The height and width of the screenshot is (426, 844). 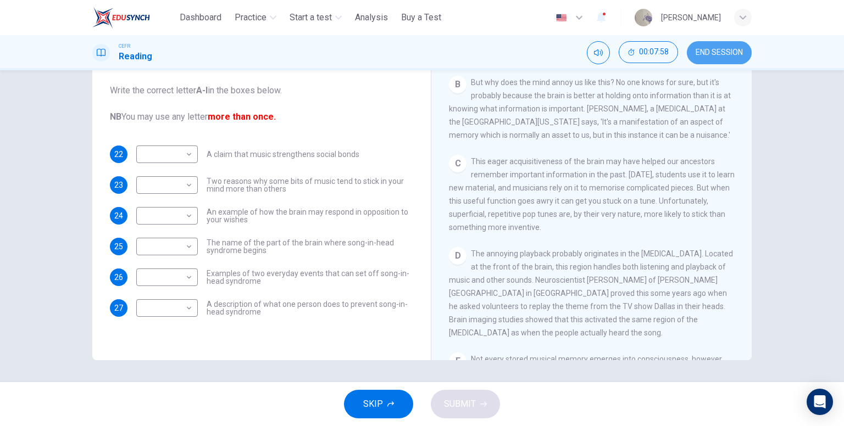 I want to click on div: Mute, so click(x=598, y=53).